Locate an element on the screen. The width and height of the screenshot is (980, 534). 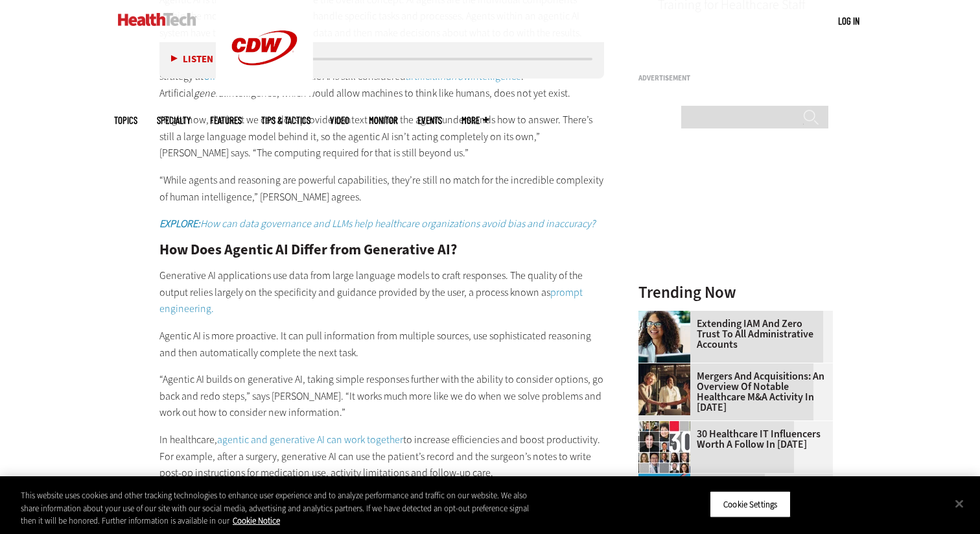
strong: EXPLORE: is located at coordinates (180, 223).